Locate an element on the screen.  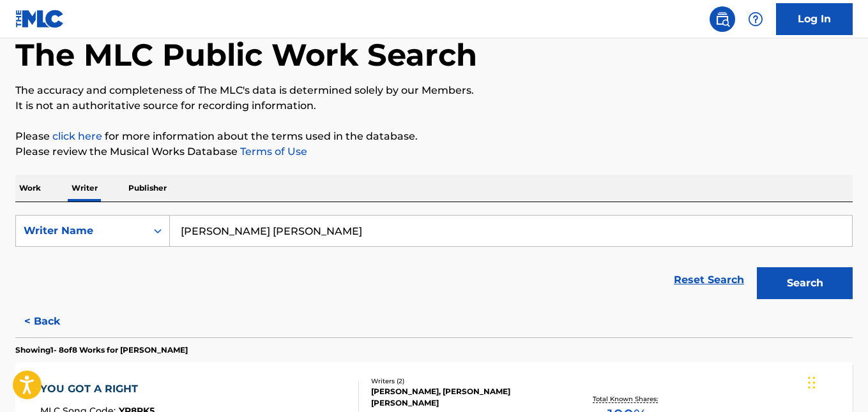
img: help is located at coordinates (755, 19).